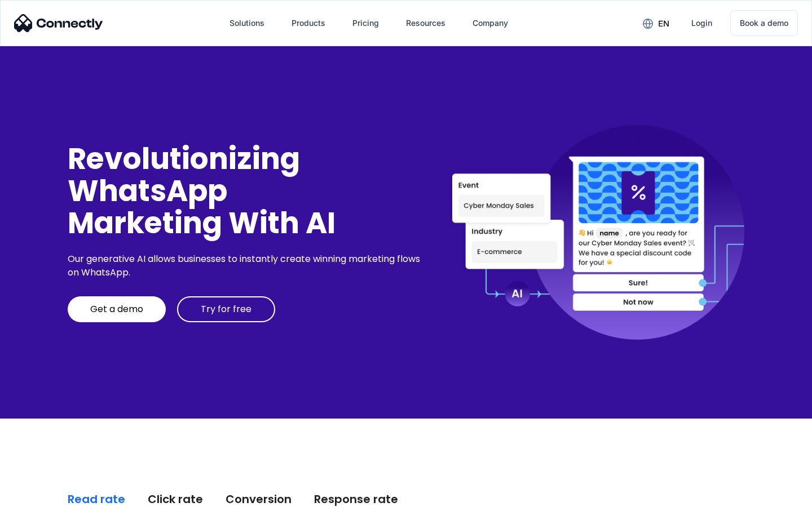 The height and width of the screenshot is (507, 812). What do you see at coordinates (117, 309) in the screenshot?
I see `a: Get a demo` at bounding box center [117, 309].